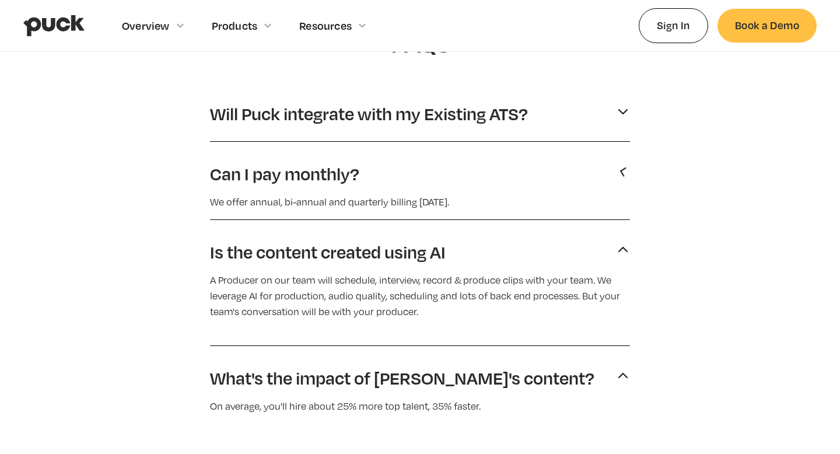 The image size is (840, 454). What do you see at coordinates (767, 25) in the screenshot?
I see `a: Book a Demo` at bounding box center [767, 25].